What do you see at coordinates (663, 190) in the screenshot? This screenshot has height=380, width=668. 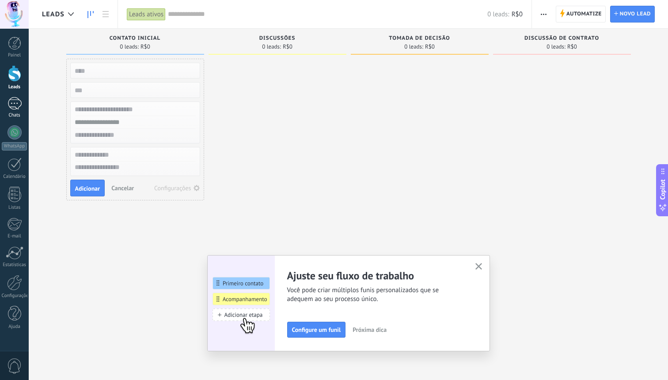 I see `span: Copilot` at bounding box center [663, 190].